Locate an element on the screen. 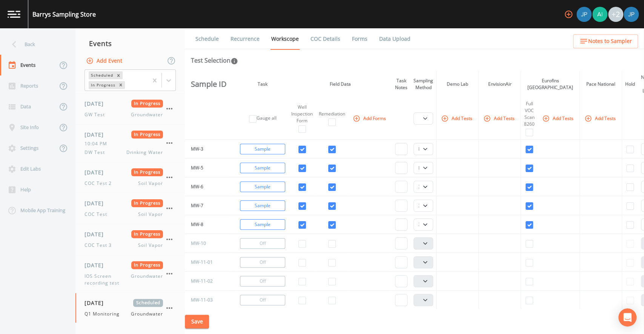 This screenshot has height=334, width=644. td: MW-6 is located at coordinates (207, 187).